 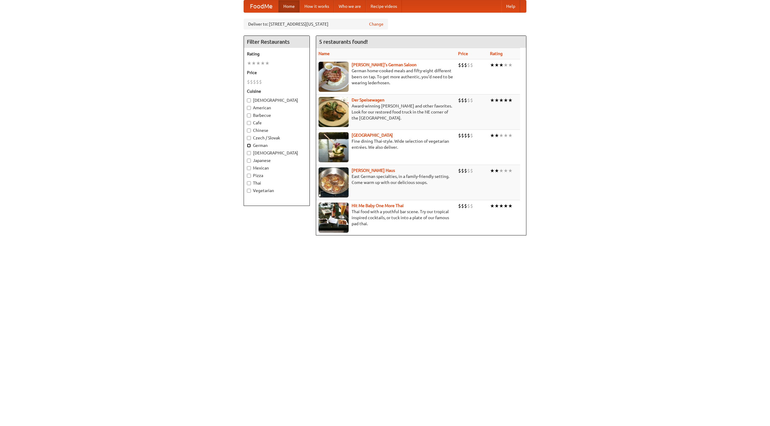 I want to click on input: American, so click(x=249, y=108).